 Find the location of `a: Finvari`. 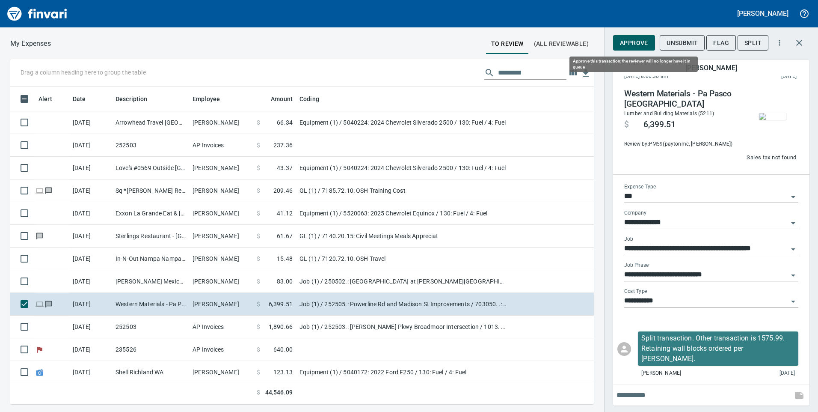

a: Finvari is located at coordinates (37, 14).